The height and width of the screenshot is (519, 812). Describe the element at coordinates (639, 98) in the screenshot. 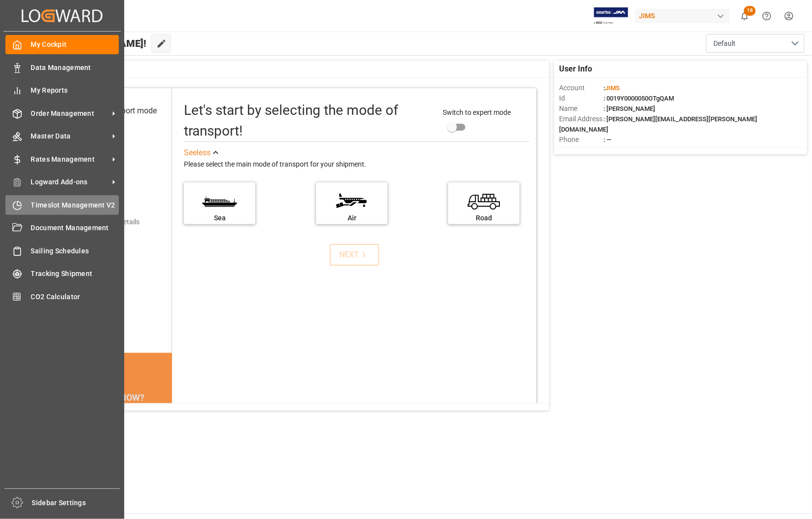

I see `span: : 0019Y0000050OTgQAM` at that location.